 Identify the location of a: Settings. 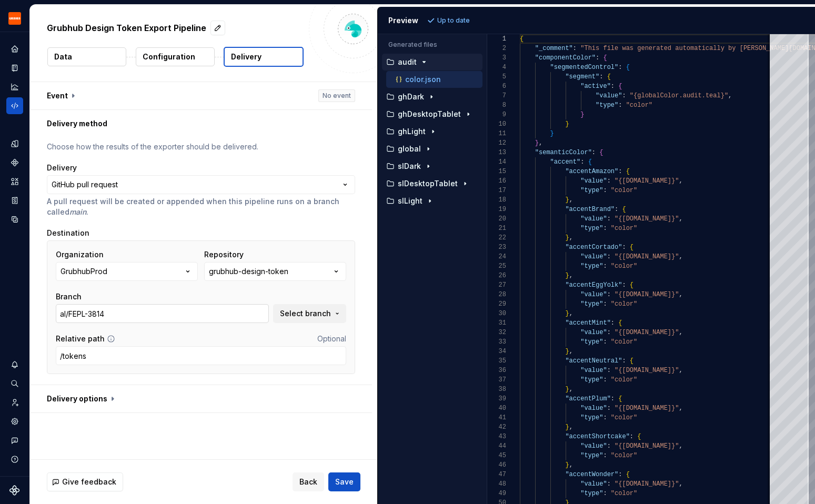
(15, 421).